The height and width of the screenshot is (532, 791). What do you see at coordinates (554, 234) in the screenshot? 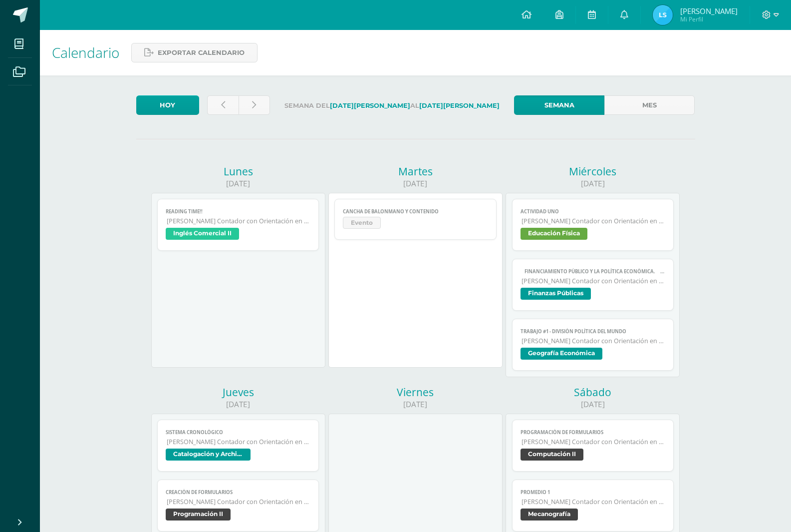
I see `span: Educación Física` at bounding box center [554, 234].